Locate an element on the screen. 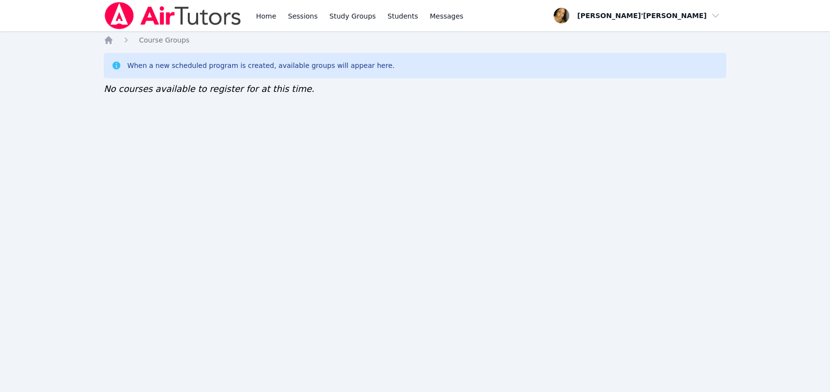 The image size is (830, 392). span: No courses available to register for at this time. is located at coordinates (209, 89).